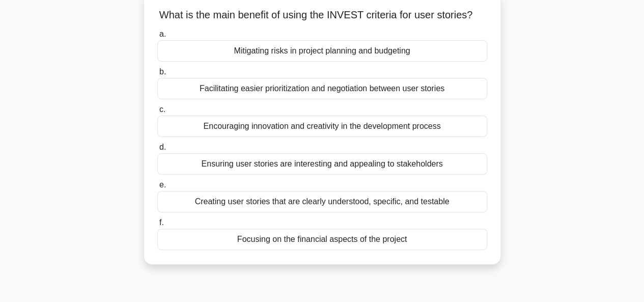  Describe the element at coordinates (163, 184) in the screenshot. I see `span: e.` at that location.